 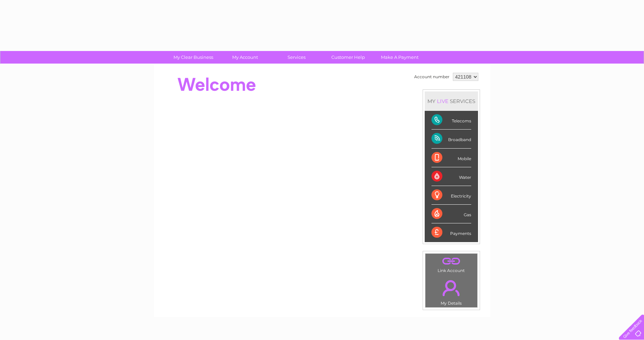 I want to click on div: Telecoms, so click(x=451, y=120).